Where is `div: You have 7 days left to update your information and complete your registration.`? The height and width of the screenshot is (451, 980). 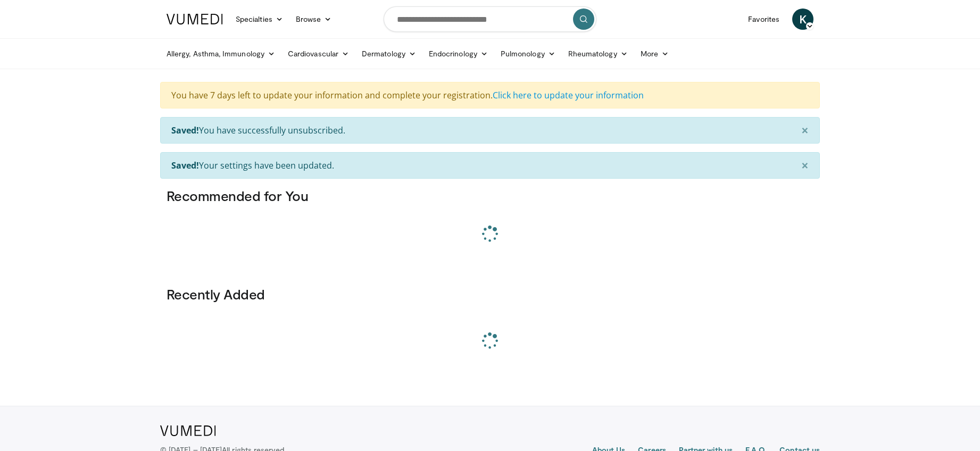 div: You have 7 days left to update your information and complete your registration. is located at coordinates (490, 95).